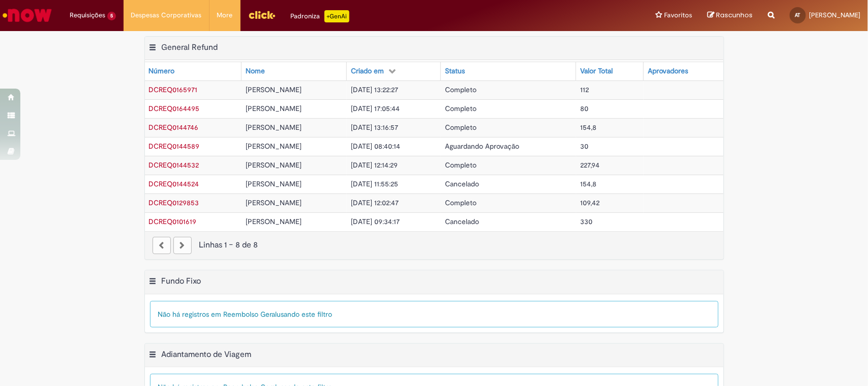 This screenshot has height=386, width=868. What do you see at coordinates (174, 108) in the screenshot?
I see `a: Abrir Registro: DCREQ0164495` at bounding box center [174, 108].